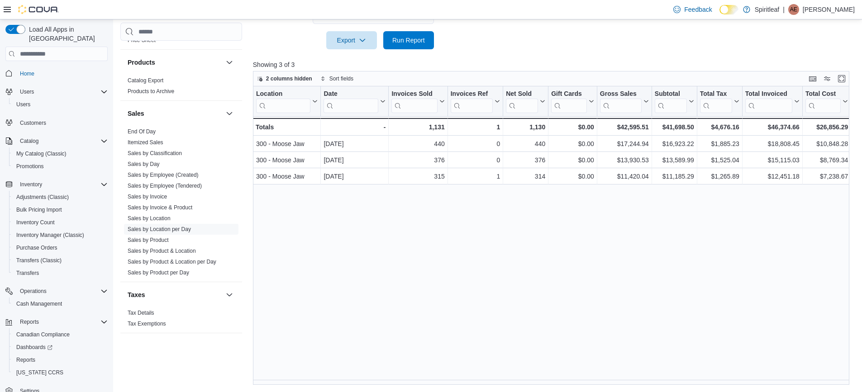  I want to click on span: Sort fields, so click(341, 79).